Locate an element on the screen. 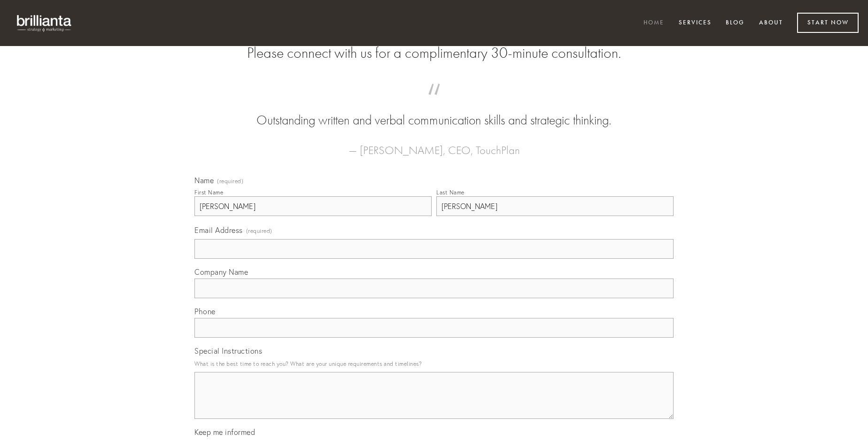 The width and height of the screenshot is (868, 441). img: brillianta - research, strategy, marketing is located at coordinates (45, 23).